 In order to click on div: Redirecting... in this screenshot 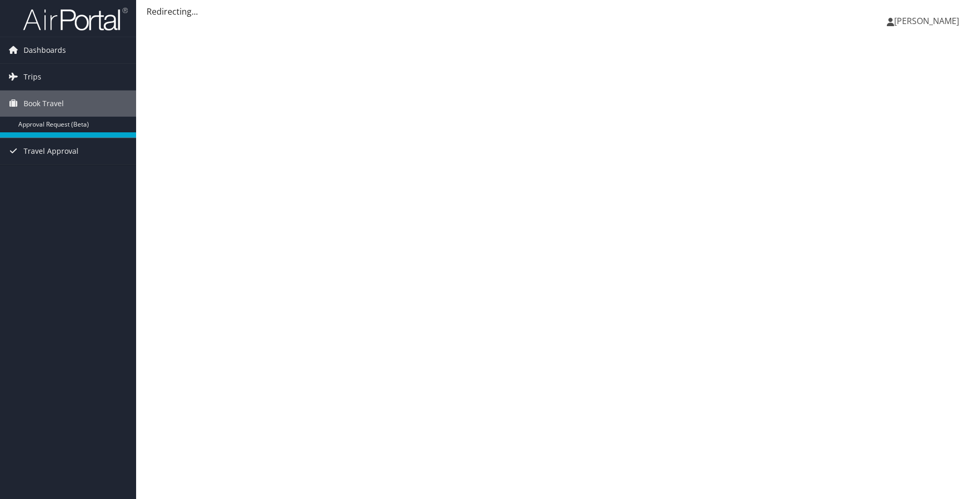, I will do `click(558, 12)`.